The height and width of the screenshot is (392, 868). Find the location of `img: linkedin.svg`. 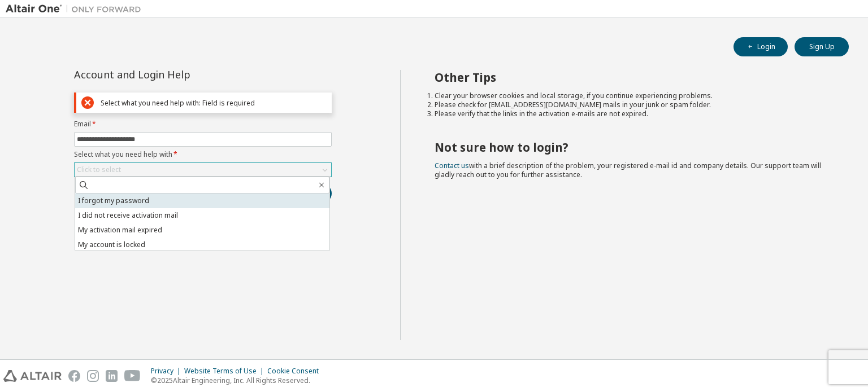

img: linkedin.svg is located at coordinates (111, 376).